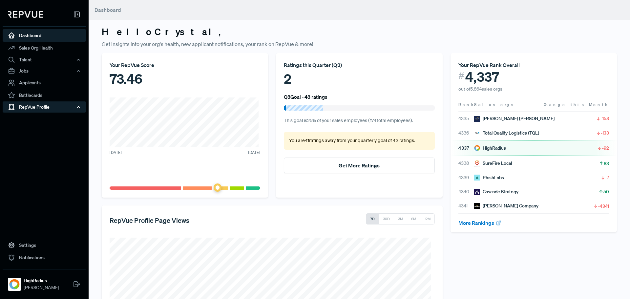 This screenshot has width=630, height=299. What do you see at coordinates (41, 280) in the screenshot?
I see `strong: HighRadius` at bounding box center [41, 280].